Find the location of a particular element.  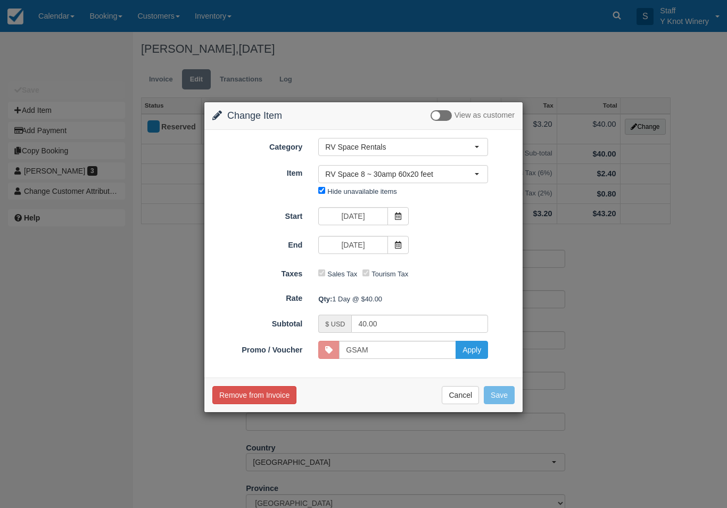

button: RV Space 8 ~ 30amp 60x20 feet is located at coordinates (403, 174).